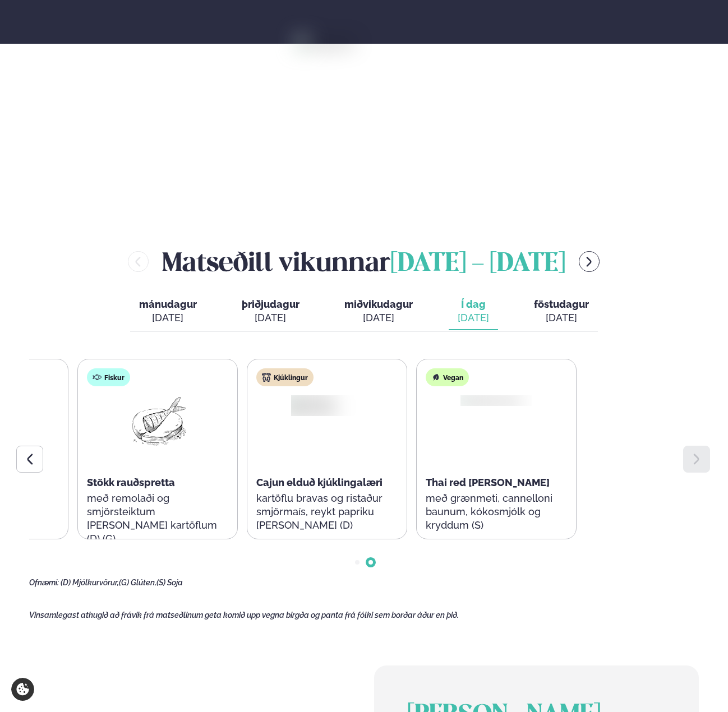 The height and width of the screenshot is (712, 728). What do you see at coordinates (169, 582) in the screenshot?
I see `span: (S) Soja` at bounding box center [169, 582].